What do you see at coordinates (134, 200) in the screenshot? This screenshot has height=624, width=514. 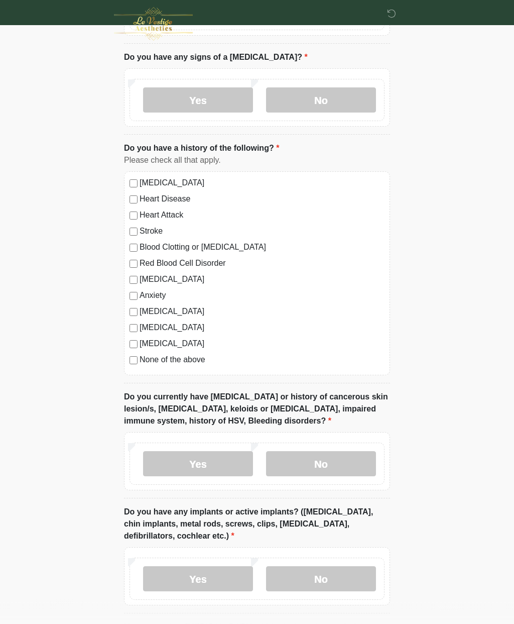 I see `input: Heart Disease` at bounding box center [134, 200].